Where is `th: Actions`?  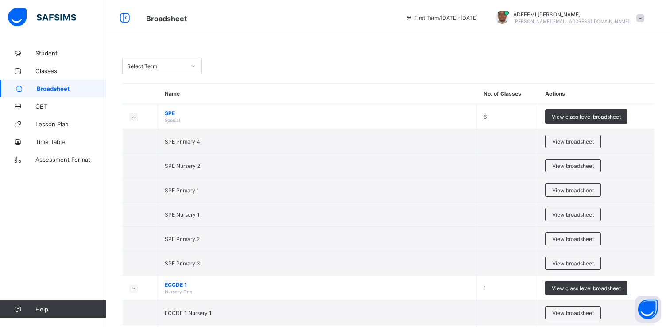
th: Actions is located at coordinates (596, 94).